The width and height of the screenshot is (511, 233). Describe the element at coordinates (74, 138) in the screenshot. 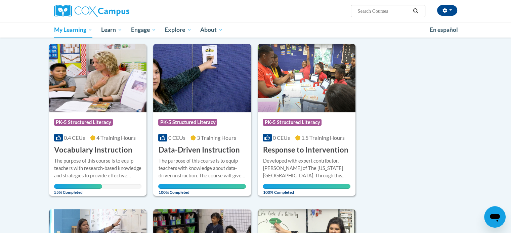

I see `span: 0.4 CEUs` at that location.